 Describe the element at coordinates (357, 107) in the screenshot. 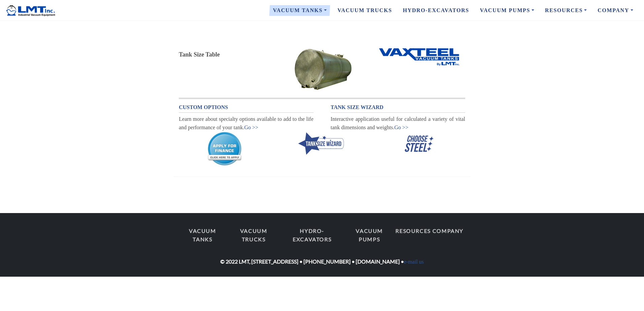

I see `span: TANK SIZE WIZARD` at that location.